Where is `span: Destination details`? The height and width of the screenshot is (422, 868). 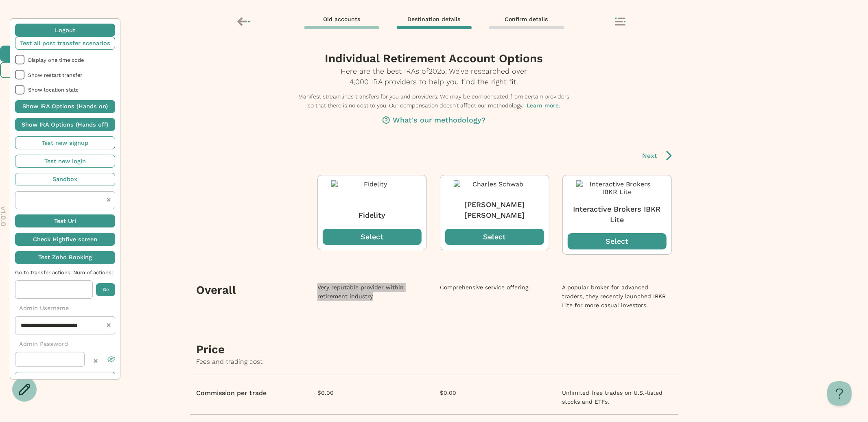
span: Destination details is located at coordinates (435, 19).